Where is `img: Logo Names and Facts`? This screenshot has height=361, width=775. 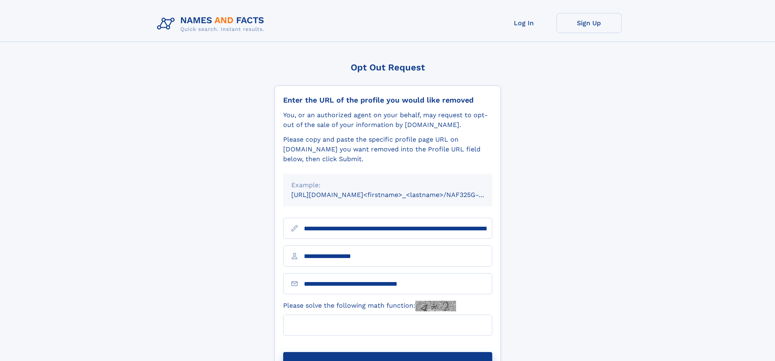
img: Logo Names and Facts is located at coordinates (212, 24).